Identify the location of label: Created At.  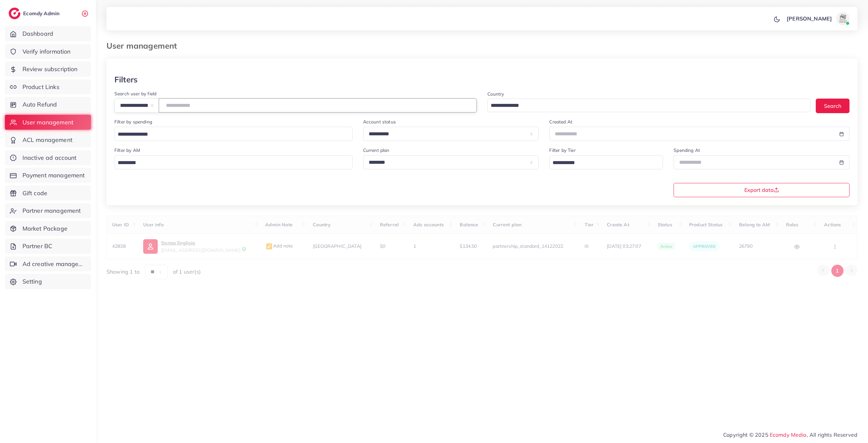
(561, 122).